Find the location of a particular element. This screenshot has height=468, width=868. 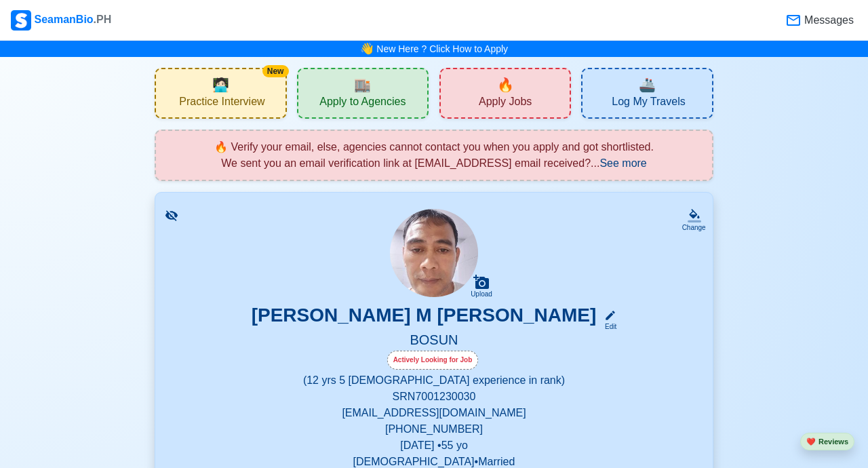

span: Practice Interview is located at coordinates (222, 103).